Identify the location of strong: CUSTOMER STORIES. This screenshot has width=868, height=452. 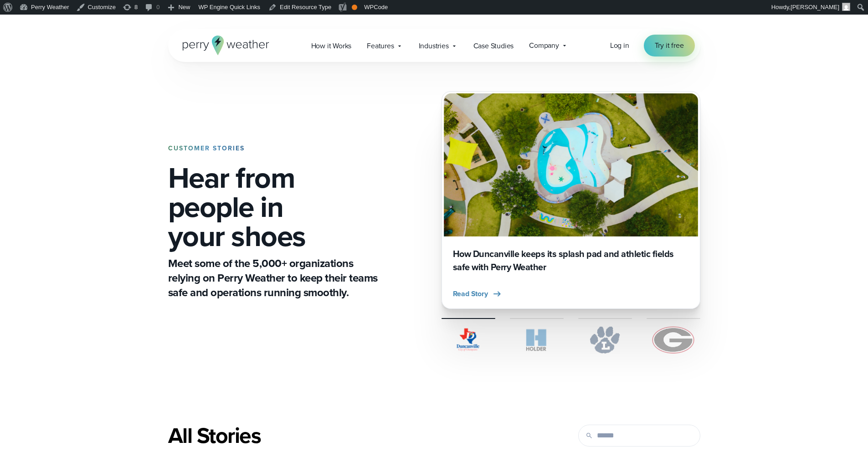
(206, 148).